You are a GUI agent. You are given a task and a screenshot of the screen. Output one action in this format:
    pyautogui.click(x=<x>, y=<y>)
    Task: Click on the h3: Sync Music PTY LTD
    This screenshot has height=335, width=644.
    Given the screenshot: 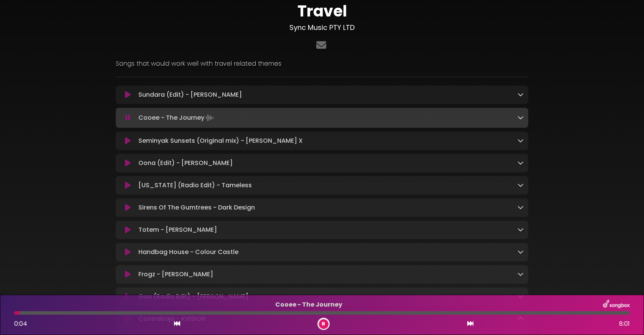 What is the action you would take?
    pyautogui.click(x=322, y=28)
    